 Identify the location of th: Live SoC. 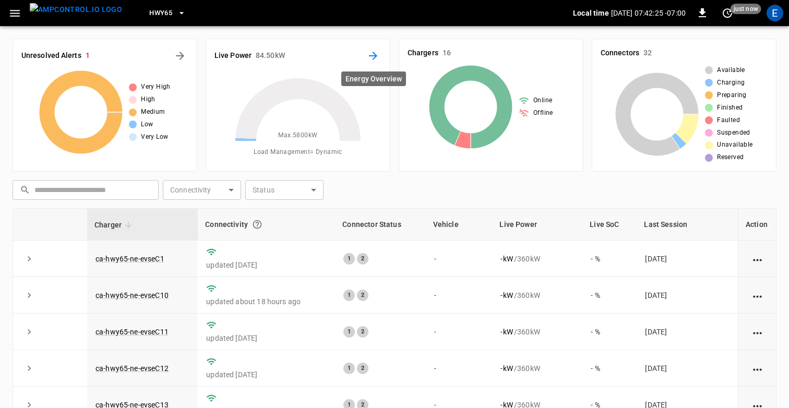
(609, 224).